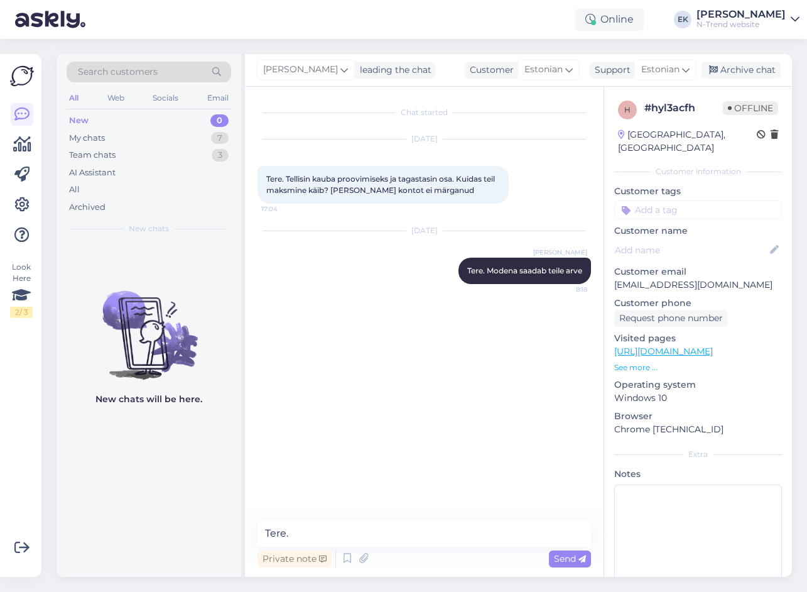  Describe the element at coordinates (21, 290) in the screenshot. I see `div: Look Here` at that location.